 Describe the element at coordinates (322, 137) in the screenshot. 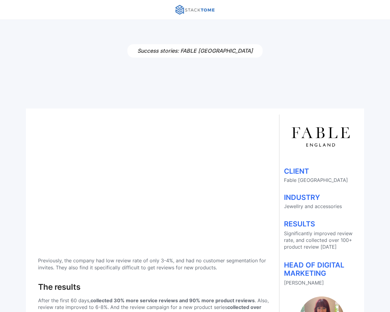

I see `img: fable england logo` at that location.